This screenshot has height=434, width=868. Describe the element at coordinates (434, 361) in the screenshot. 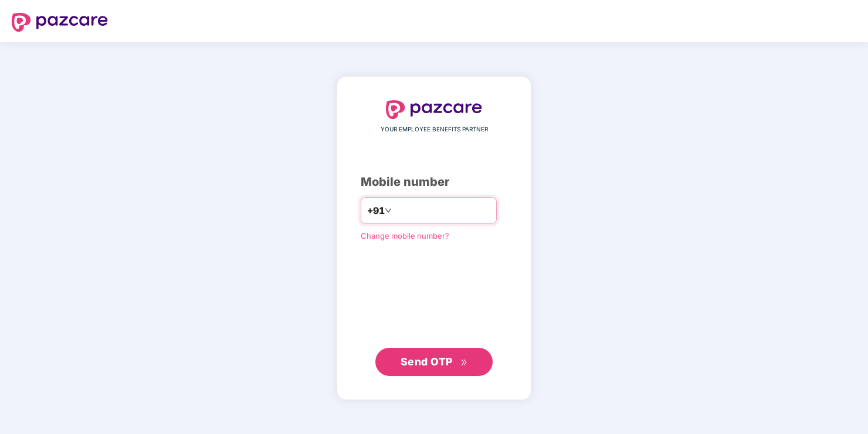

I see `button: Send OTPdouble-right` at that location.